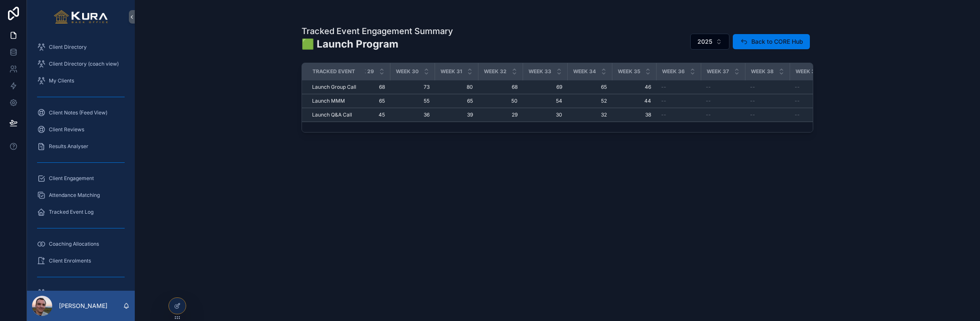 This screenshot has width=980, height=321. I want to click on span: Week 35, so click(629, 71).